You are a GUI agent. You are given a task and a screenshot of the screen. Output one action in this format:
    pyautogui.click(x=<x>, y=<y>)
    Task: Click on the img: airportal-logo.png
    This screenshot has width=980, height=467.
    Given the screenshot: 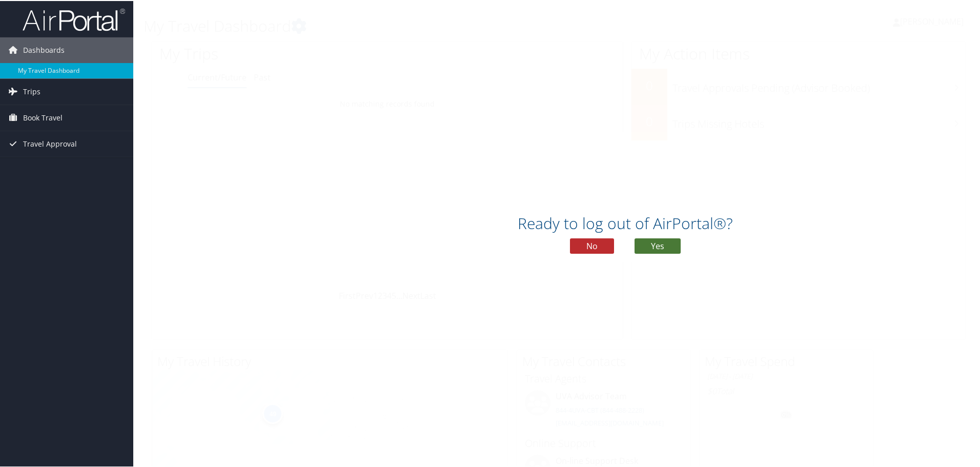 What is the action you would take?
    pyautogui.click(x=73, y=18)
    